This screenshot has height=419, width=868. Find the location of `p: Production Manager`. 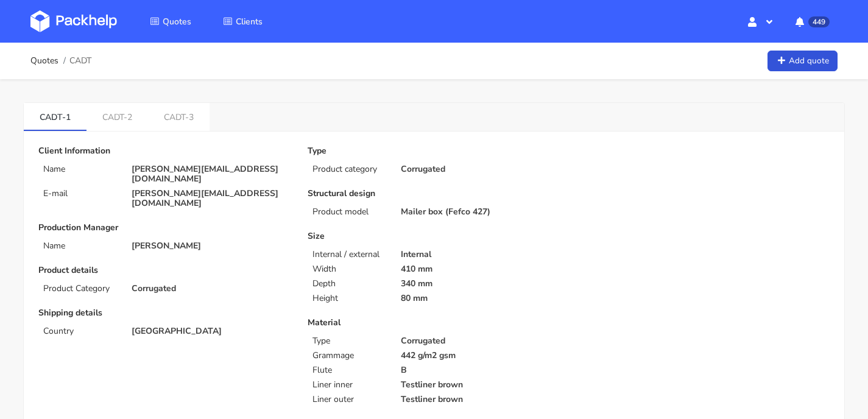

p: Production Manager is located at coordinates (164, 228).